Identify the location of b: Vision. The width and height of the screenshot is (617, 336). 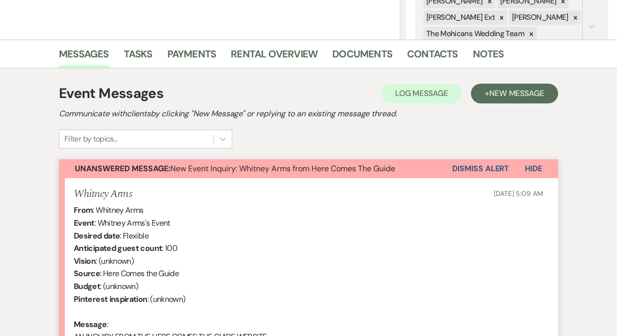
(85, 261).